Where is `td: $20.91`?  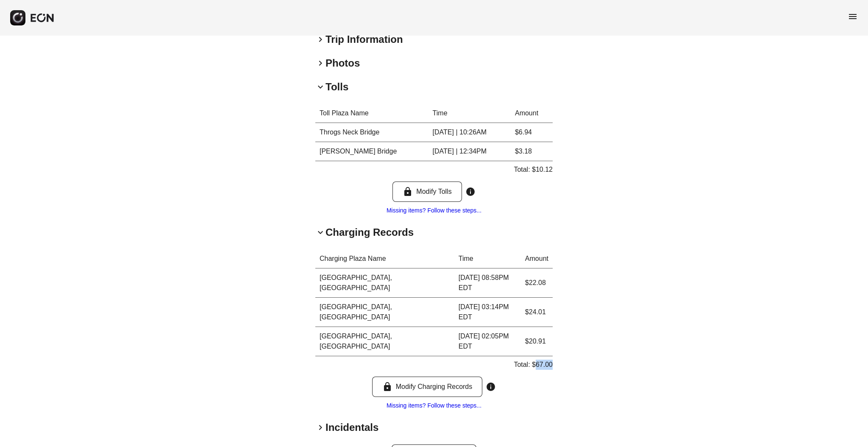
td: $20.91 is located at coordinates (536, 341).